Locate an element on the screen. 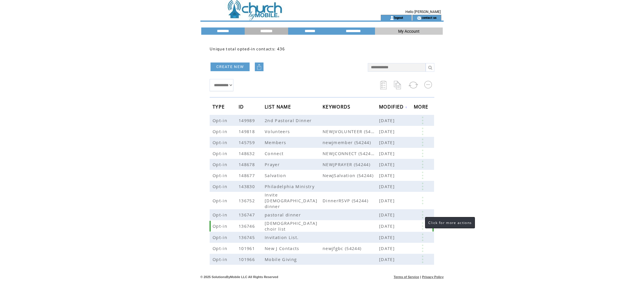 The width and height of the screenshot is (644, 305). span: 136747 is located at coordinates (247, 215).